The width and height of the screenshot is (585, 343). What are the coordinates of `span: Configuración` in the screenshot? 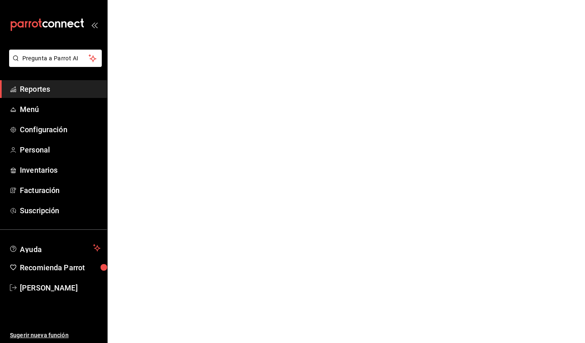 It's located at (60, 129).